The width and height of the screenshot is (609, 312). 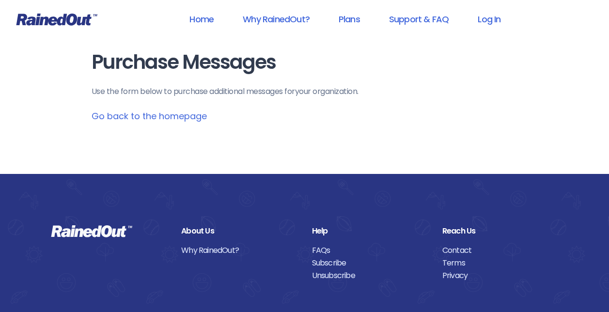 What do you see at coordinates (239, 231) in the screenshot?
I see `div: About Us` at bounding box center [239, 231].